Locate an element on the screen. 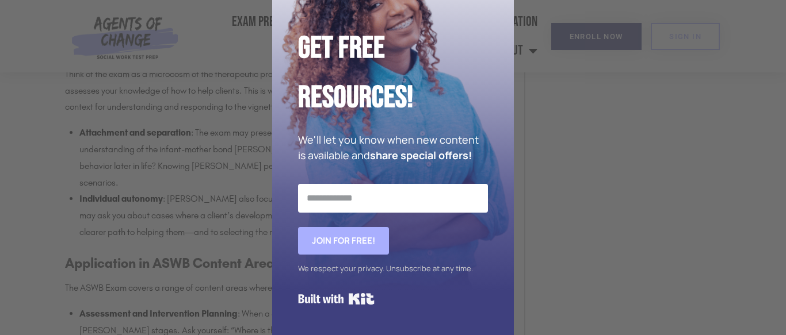 The width and height of the screenshot is (786, 335). p: We'll let you know when new content is available and is located at coordinates (393, 148).